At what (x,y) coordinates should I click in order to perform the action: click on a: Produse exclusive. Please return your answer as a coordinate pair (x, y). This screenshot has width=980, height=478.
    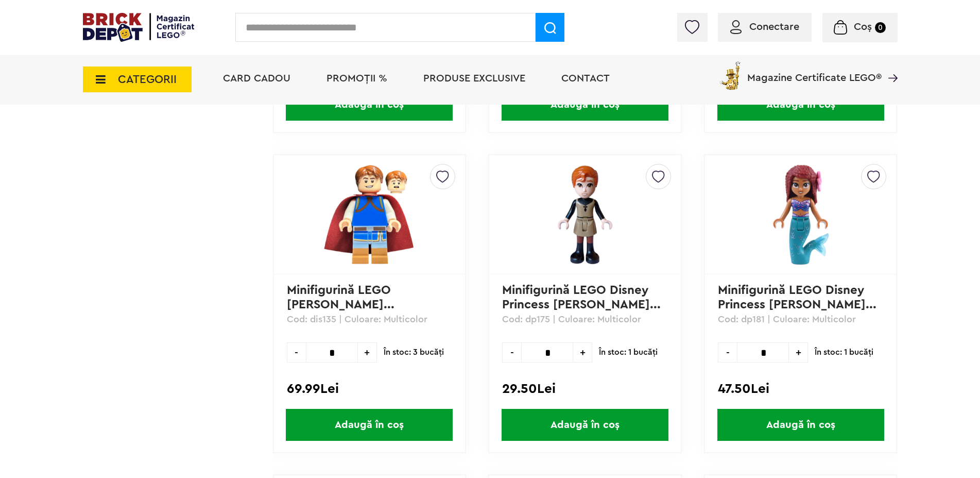
    Looking at the image, I should click on (474, 79).